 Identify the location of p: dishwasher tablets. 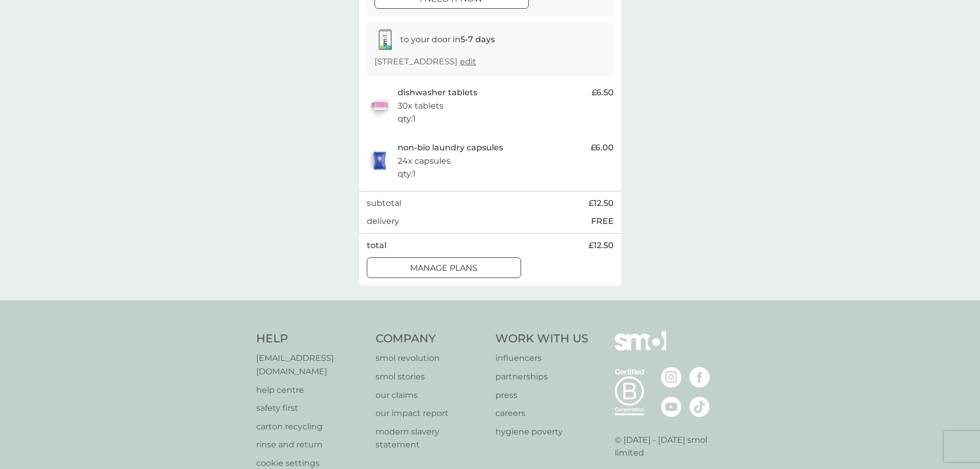
(437, 93).